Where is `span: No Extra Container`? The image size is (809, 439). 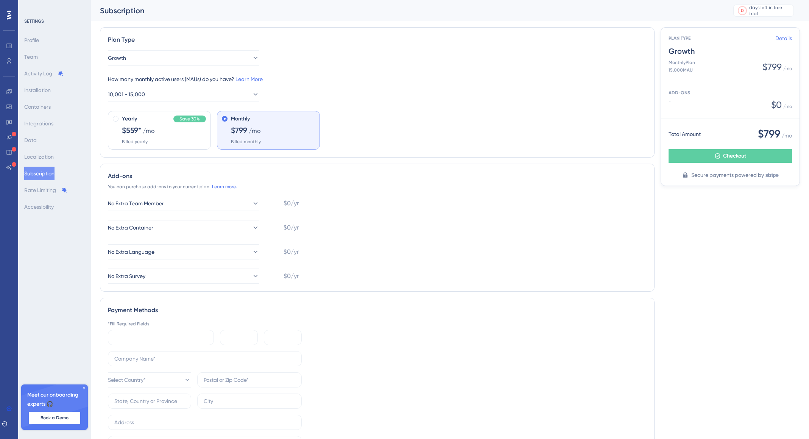
span: No Extra Container is located at coordinates (131, 228).